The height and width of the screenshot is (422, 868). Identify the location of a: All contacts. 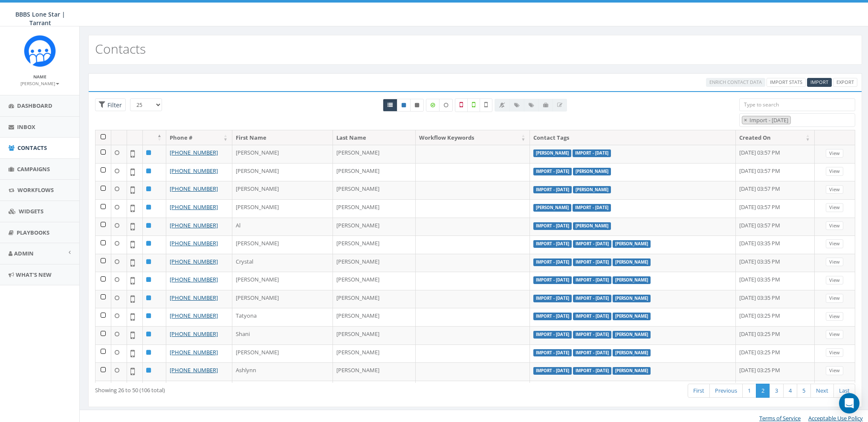
(390, 105).